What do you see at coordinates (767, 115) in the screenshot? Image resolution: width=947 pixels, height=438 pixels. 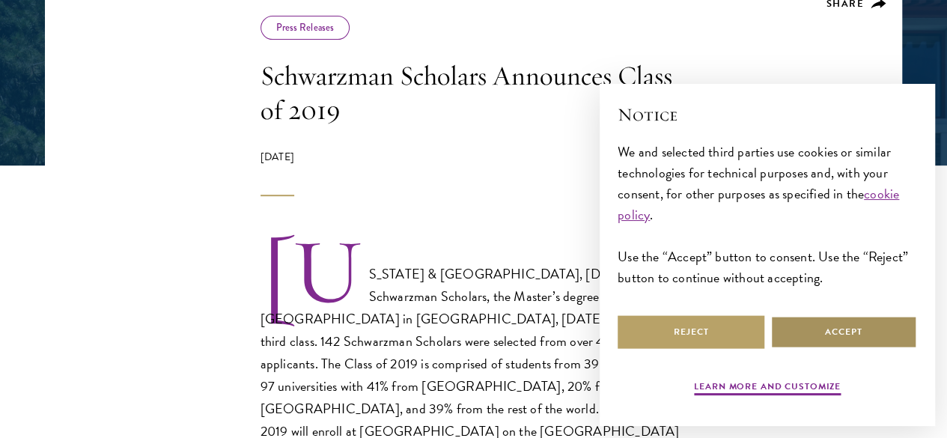 I see `h2: Notice` at bounding box center [767, 115].